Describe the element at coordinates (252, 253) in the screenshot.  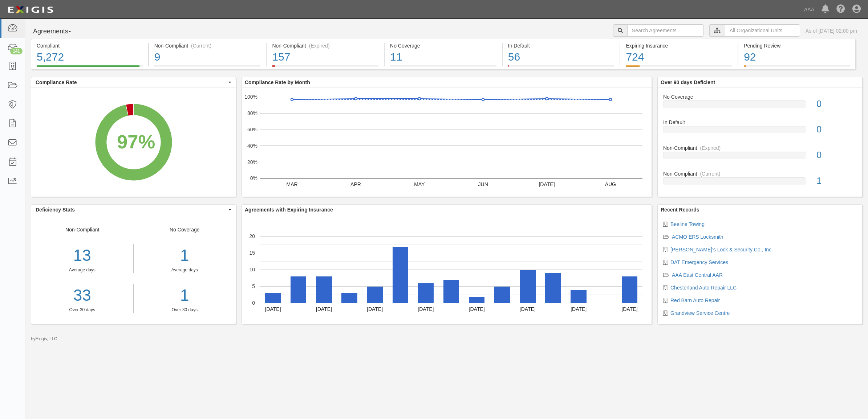
I see `text: 15` at that location.